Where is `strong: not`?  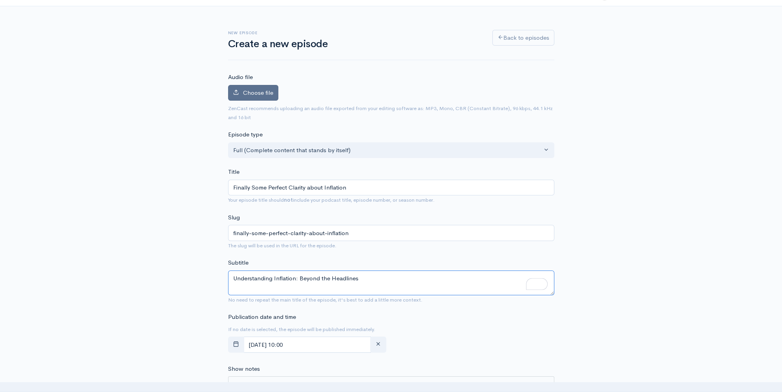
strong: not is located at coordinates (288, 200).